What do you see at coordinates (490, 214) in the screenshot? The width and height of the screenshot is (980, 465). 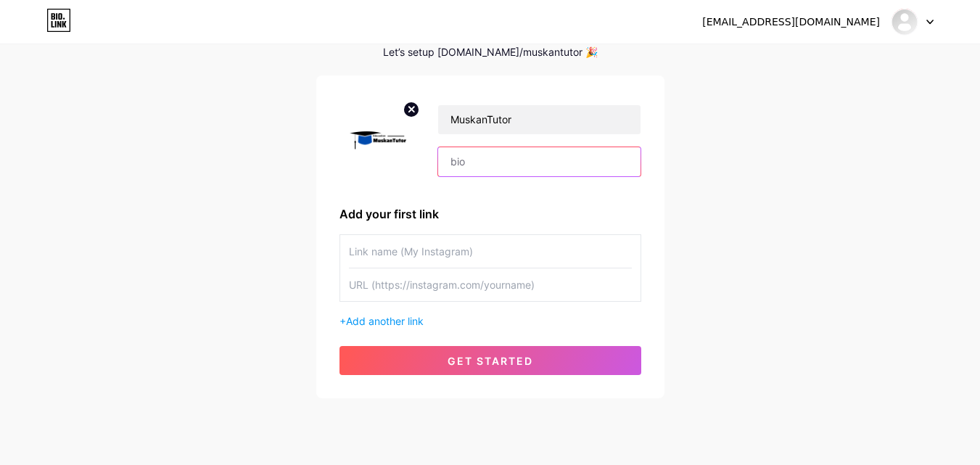 I see `div: Add your first link` at bounding box center [490, 214].